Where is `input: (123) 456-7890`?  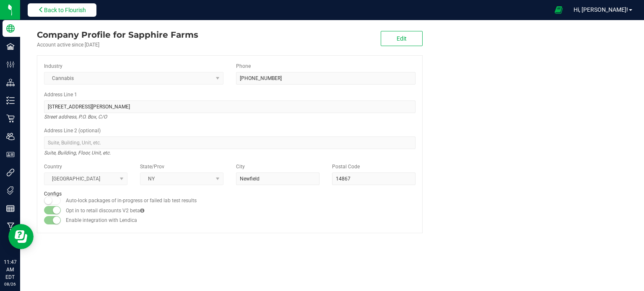
input: (123) 456-7890 is located at coordinates (326, 78).